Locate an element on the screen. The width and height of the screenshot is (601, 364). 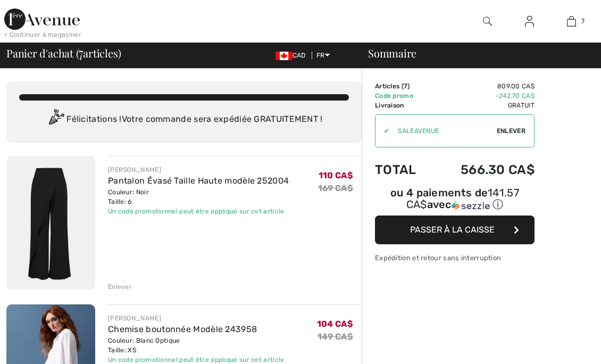
div: Couleur: Blanc Optique Taille: XS is located at coordinates (196, 345).